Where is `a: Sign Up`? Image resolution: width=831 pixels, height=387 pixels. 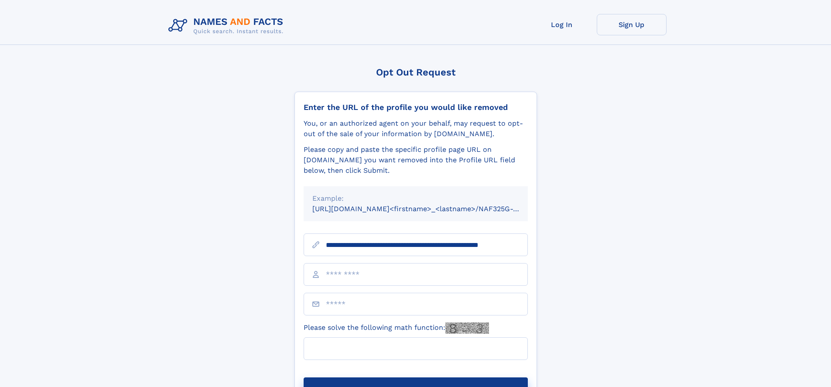
a: Sign Up is located at coordinates (632, 24).